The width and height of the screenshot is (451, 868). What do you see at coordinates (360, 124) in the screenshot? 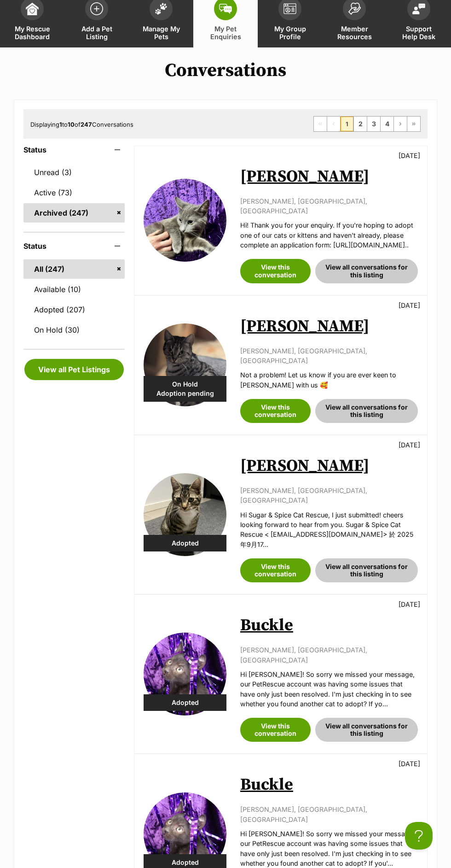
I see `a: Page 2` at bounding box center [360, 124].